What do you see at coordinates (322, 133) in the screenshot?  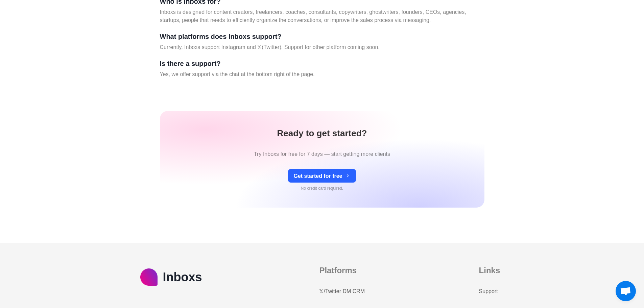 I see `h1: Ready to get started?` at bounding box center [322, 133].